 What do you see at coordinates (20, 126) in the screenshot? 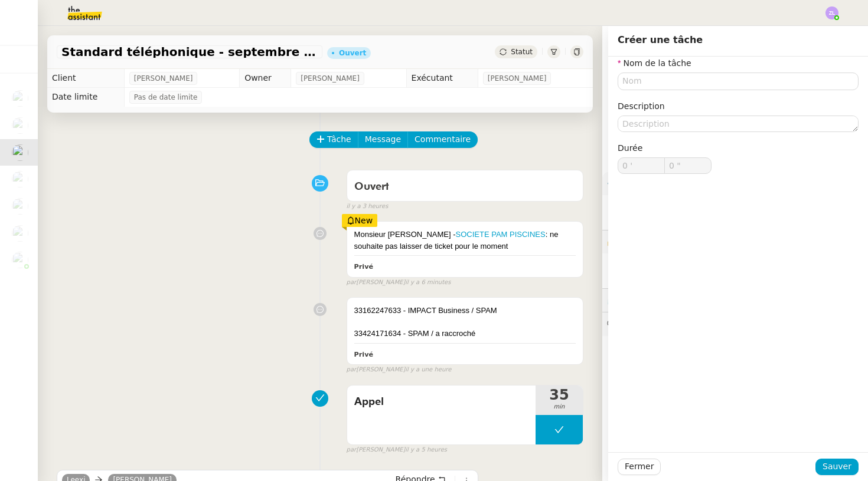
I see `img: users%2FrssbVgR8pSYriYNmUDKzQX9syo02%2Favatar%2Fb215b948-7ecd-4adc-935c-e0e4aeaee93e` at bounding box center [20, 126].